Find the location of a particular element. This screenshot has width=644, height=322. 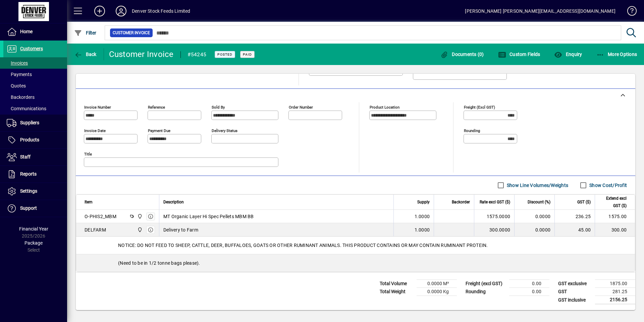

a: Quotes is located at coordinates (35, 86).